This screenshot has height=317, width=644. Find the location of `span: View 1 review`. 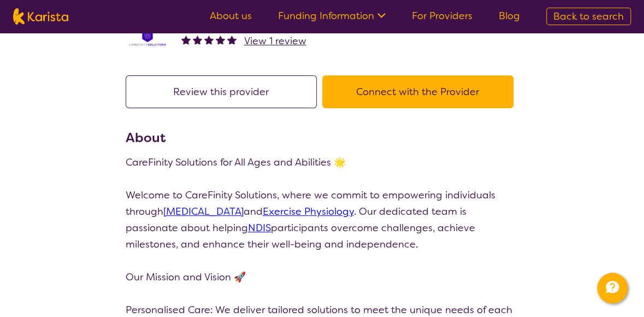

span: View 1 review is located at coordinates (276, 41).